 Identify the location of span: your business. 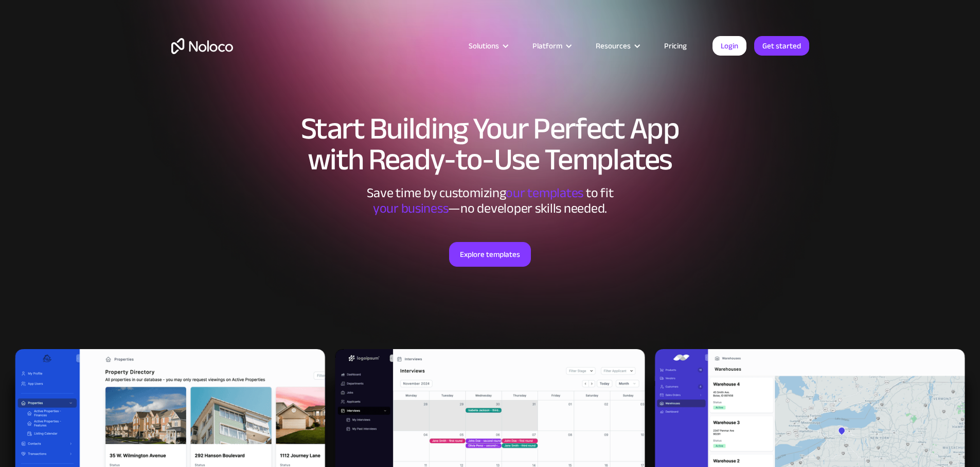
(410, 208).